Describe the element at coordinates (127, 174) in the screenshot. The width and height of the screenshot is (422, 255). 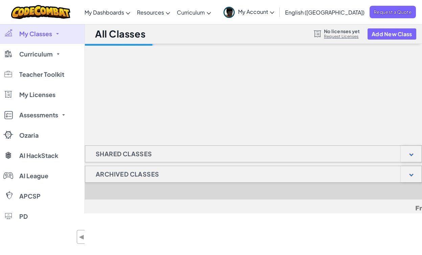
I see `h1: Archived Classes` at that location.